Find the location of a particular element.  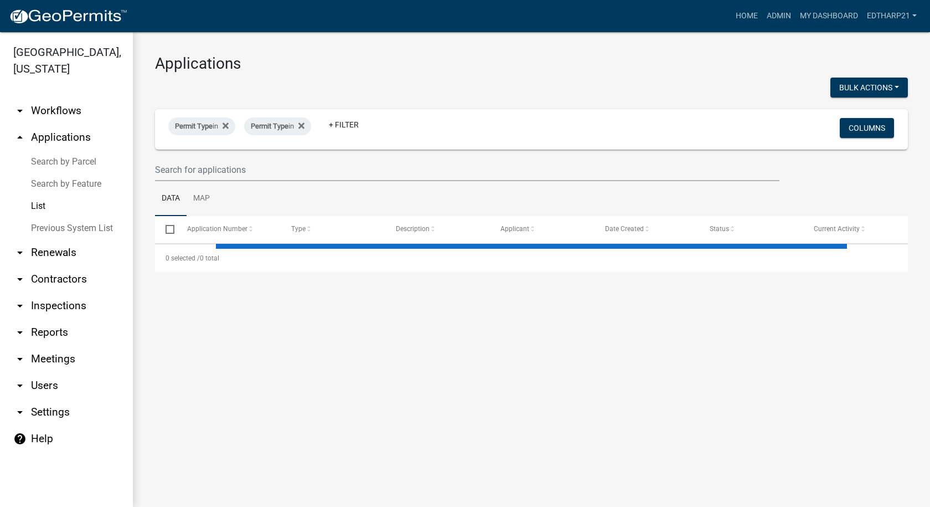

a: Admin is located at coordinates (779, 16).